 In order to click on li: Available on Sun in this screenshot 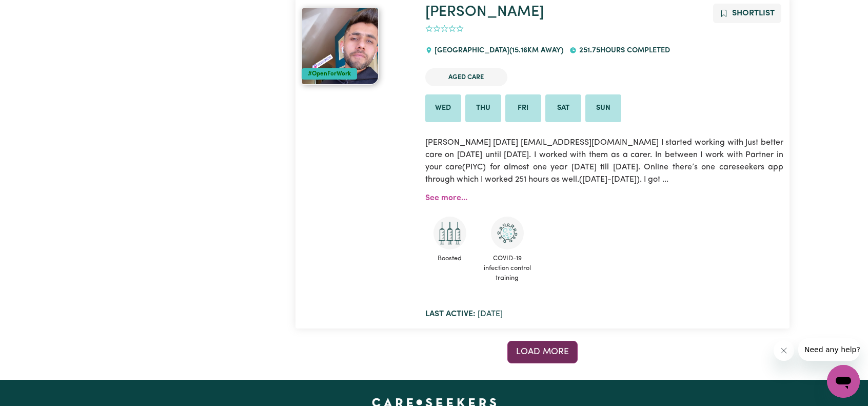, I will do `click(603, 108)`.